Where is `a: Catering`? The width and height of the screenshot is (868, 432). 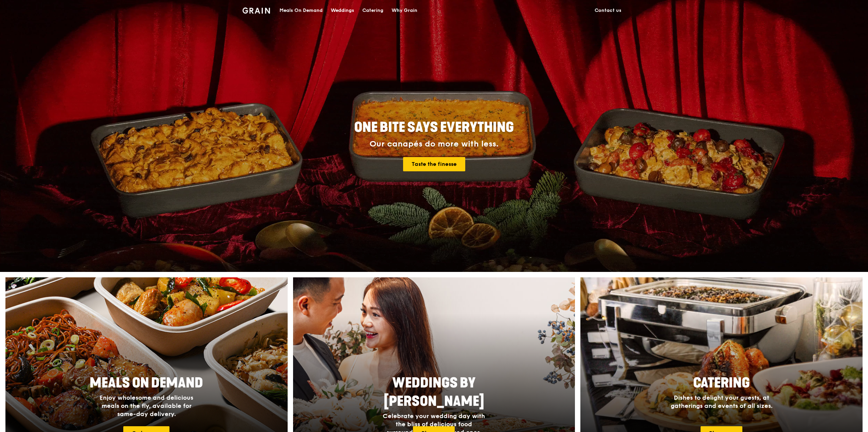 a: Catering is located at coordinates (373, 11).